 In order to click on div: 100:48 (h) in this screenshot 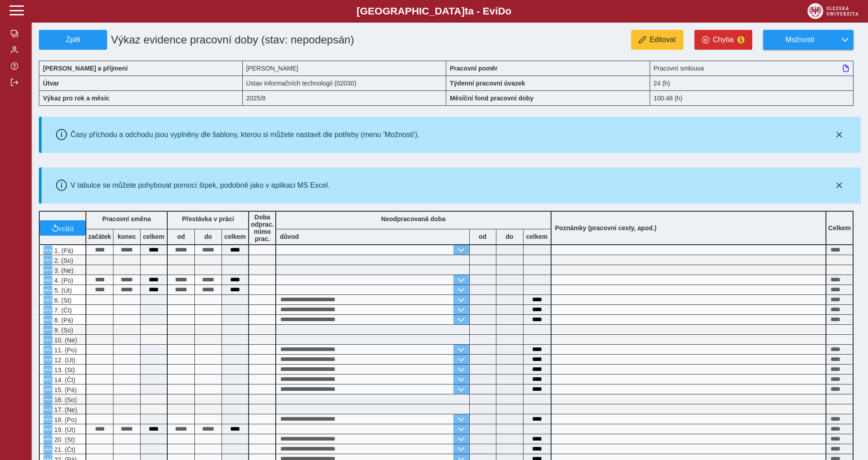, I will do `click(752, 98)`.